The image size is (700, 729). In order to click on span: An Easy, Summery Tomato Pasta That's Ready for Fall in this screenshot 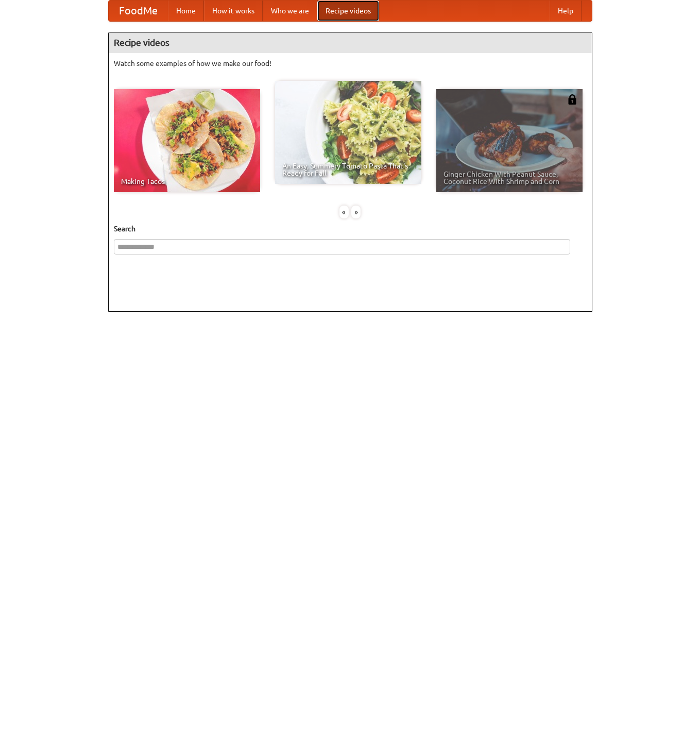, I will do `click(348, 169)`.